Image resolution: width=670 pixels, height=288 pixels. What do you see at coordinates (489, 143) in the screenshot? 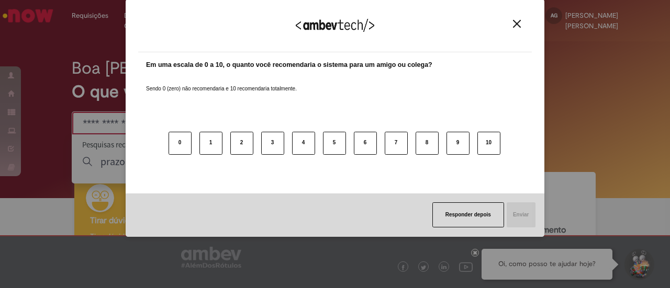
I see `button: 10` at bounding box center [489, 143].